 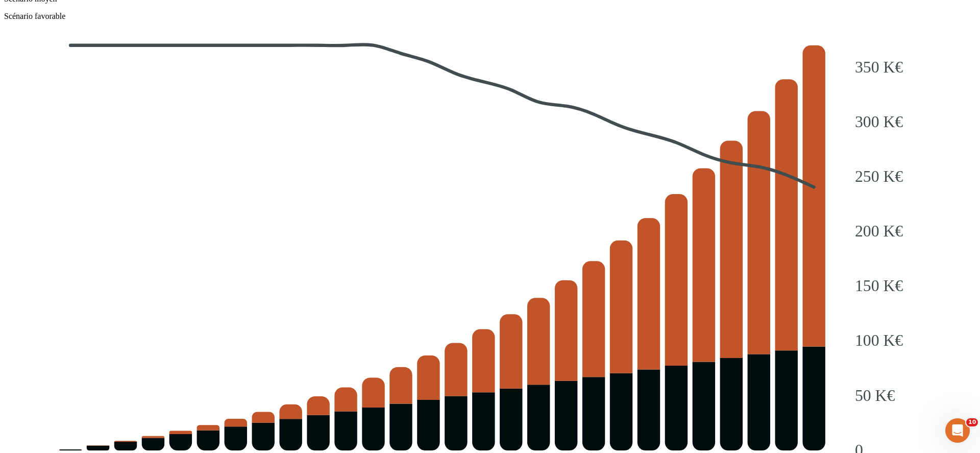 What do you see at coordinates (879, 286) in the screenshot?
I see `tspan: 150 K€` at bounding box center [879, 286].